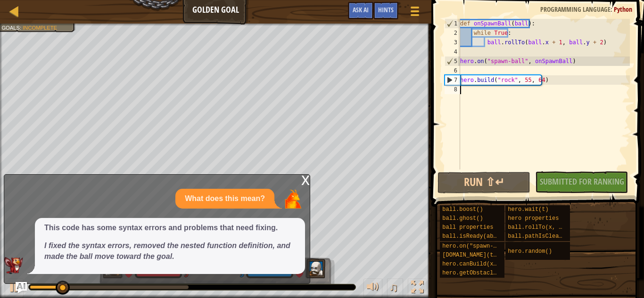  What do you see at coordinates (452, 71) in the screenshot?
I see `div: 6` at bounding box center [452, 71].